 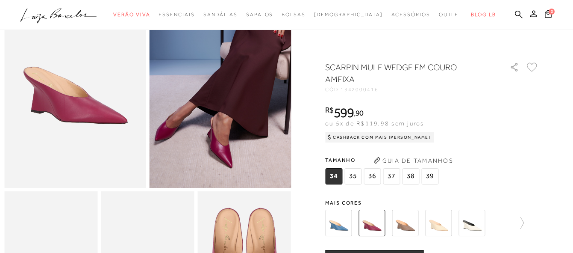 I want to click on img: SCARPIN MULE COM SALTO ANABELA EM EM COURO AZUL DENIM, so click(x=339, y=223).